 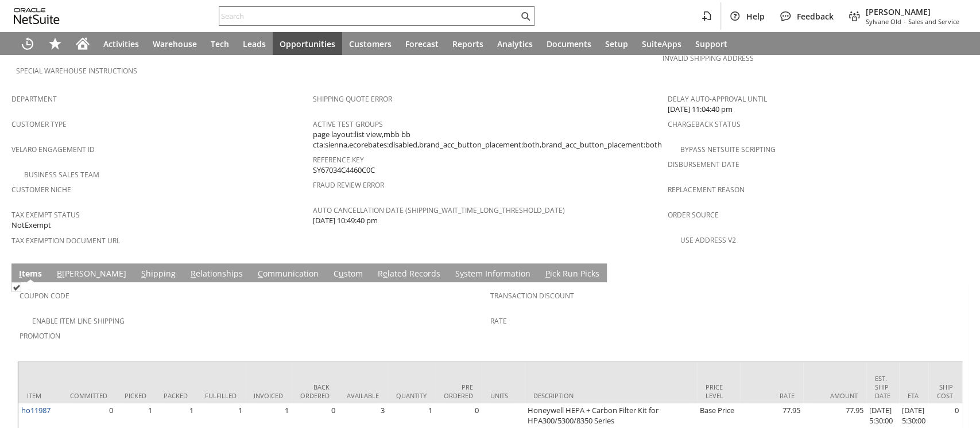 I want to click on span: Analytics, so click(x=515, y=43).